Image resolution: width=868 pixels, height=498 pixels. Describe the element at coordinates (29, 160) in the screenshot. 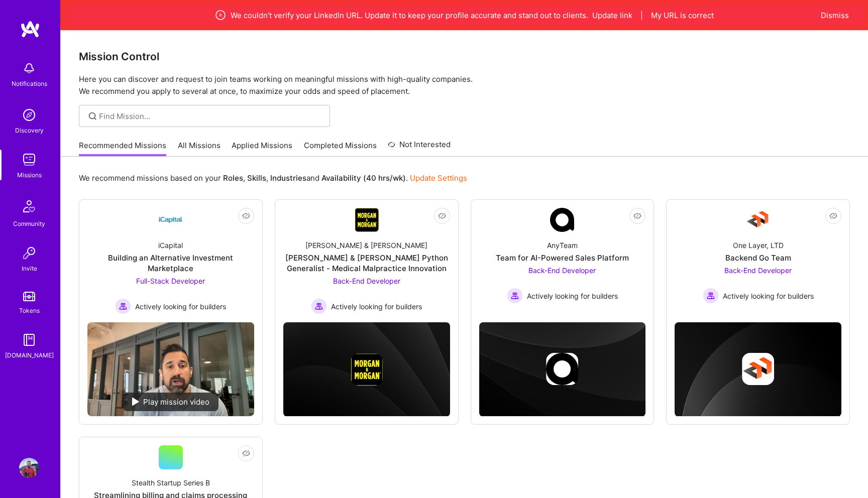

I see `img: teamwork` at that location.